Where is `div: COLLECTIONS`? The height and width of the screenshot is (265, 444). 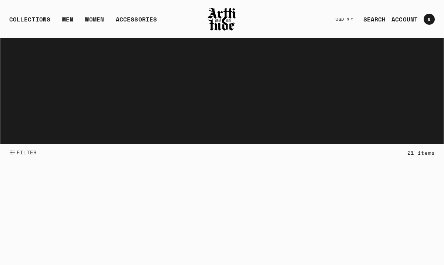 div: COLLECTIONS is located at coordinates (30, 22).